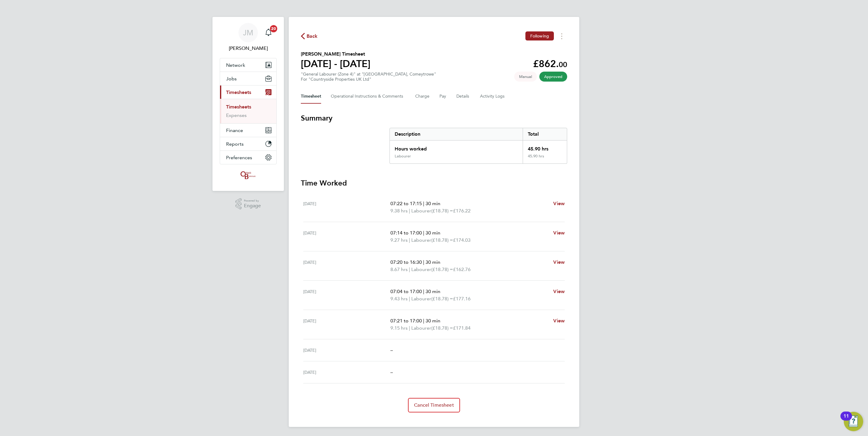 This screenshot has width=868, height=436. What do you see at coordinates (561, 36) in the screenshot?
I see `button: Timesheets Menu` at bounding box center [561, 36].